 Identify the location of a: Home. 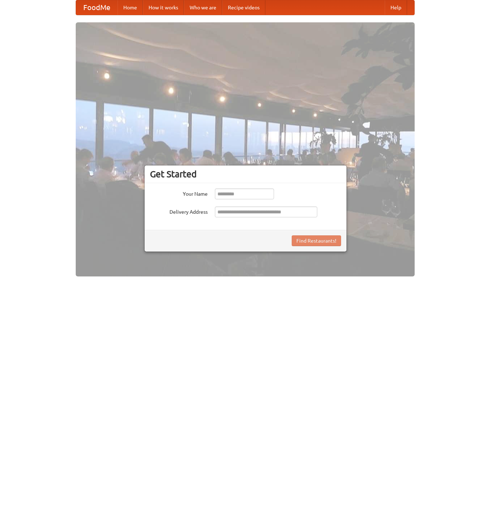
(130, 8).